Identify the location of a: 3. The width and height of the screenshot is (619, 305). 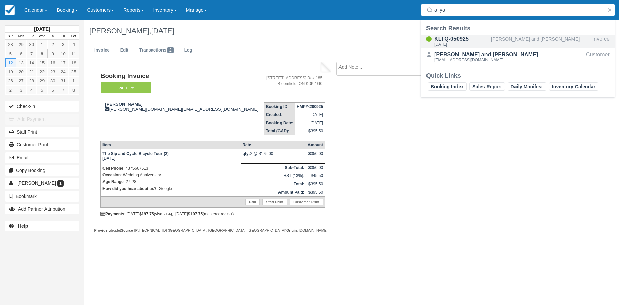
(63, 45).